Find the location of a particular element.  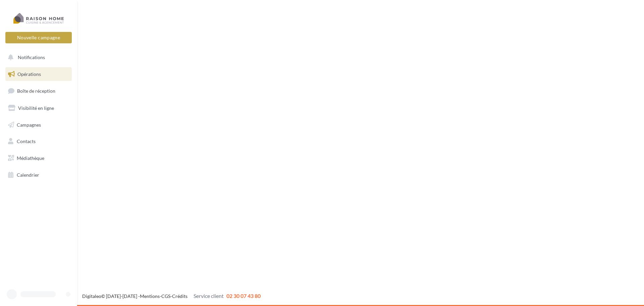

a: Opérations is located at coordinates (39, 74).